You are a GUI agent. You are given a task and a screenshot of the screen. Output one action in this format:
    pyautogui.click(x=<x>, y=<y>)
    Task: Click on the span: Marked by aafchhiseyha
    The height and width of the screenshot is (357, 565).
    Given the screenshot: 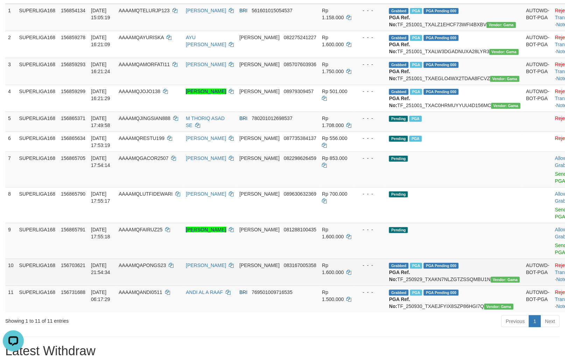 What is the action you would take?
    pyautogui.click(x=416, y=266)
    